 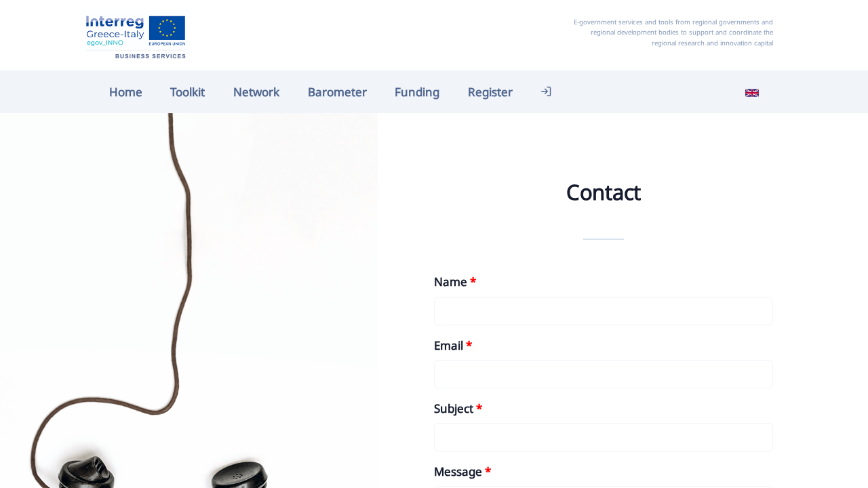 What do you see at coordinates (752, 93) in the screenshot?
I see `img: en_flag.svg` at bounding box center [752, 93].